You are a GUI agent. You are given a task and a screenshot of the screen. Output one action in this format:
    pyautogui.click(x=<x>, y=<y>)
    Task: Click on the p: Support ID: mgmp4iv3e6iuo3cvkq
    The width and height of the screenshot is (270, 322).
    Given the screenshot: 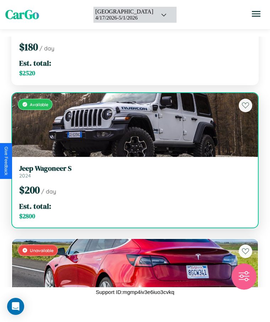 What is the action you would take?
    pyautogui.click(x=135, y=292)
    